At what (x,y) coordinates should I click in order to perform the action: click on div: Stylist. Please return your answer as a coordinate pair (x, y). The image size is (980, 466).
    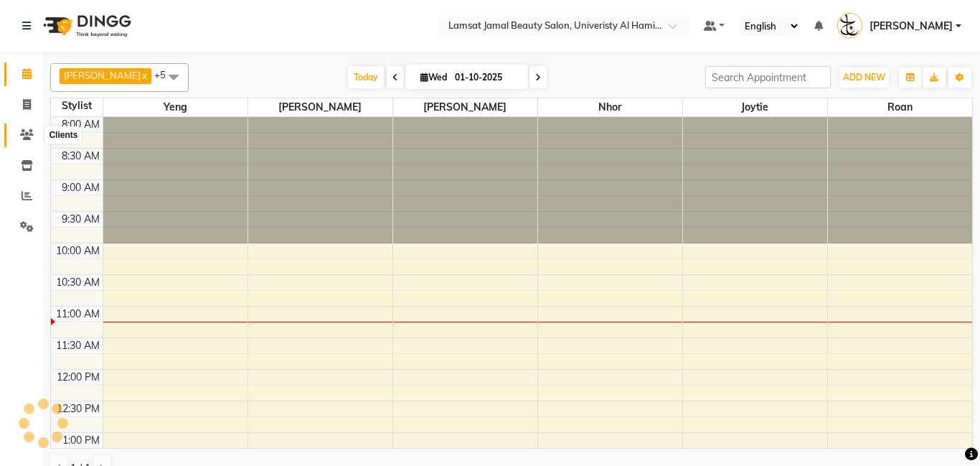
    Looking at the image, I should click on (77, 105).